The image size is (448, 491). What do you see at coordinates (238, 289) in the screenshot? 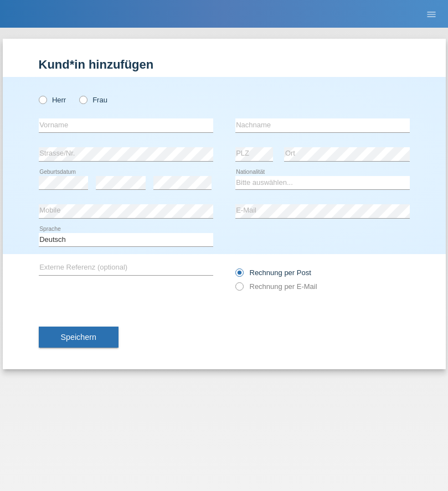
I see `input: Rechnung per E-Mail` at bounding box center [238, 289].